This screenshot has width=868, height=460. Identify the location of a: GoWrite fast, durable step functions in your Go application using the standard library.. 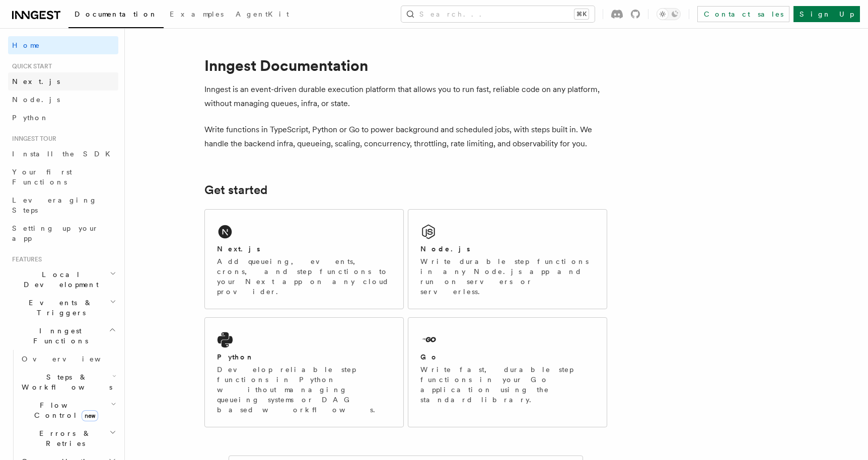
(508, 372).